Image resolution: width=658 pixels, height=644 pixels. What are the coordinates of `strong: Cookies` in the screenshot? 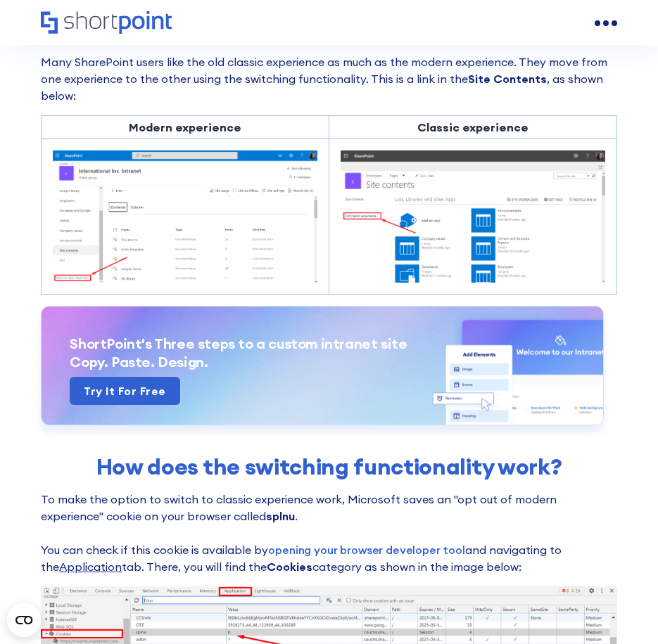 It's located at (290, 567).